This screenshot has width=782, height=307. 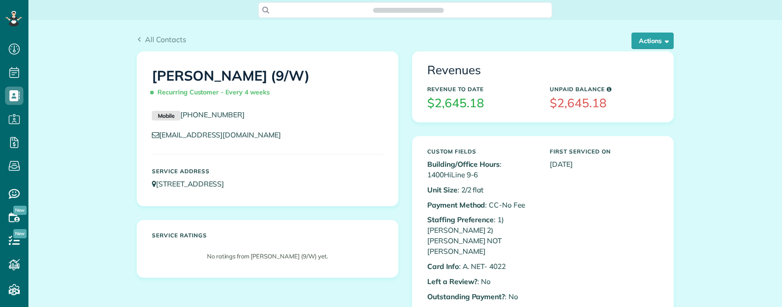 I want to click on b: Outstanding Payment?, so click(x=466, y=297).